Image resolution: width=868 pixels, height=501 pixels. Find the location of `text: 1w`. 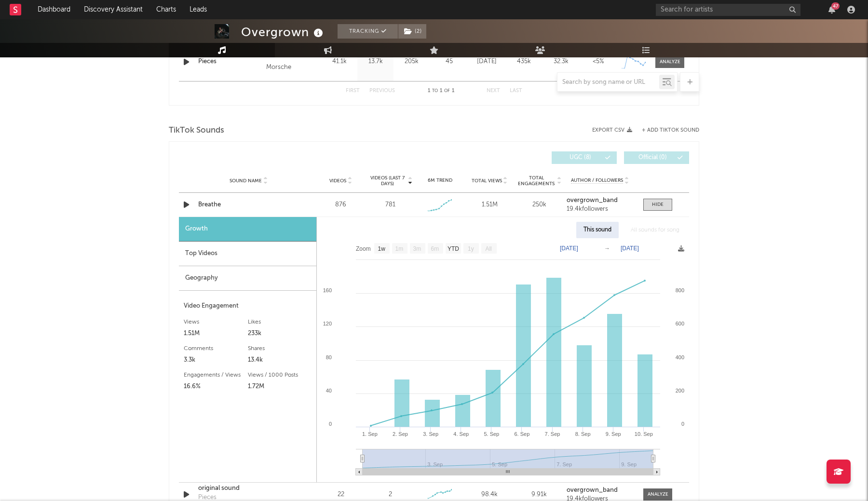

text: 1w is located at coordinates (382, 249).